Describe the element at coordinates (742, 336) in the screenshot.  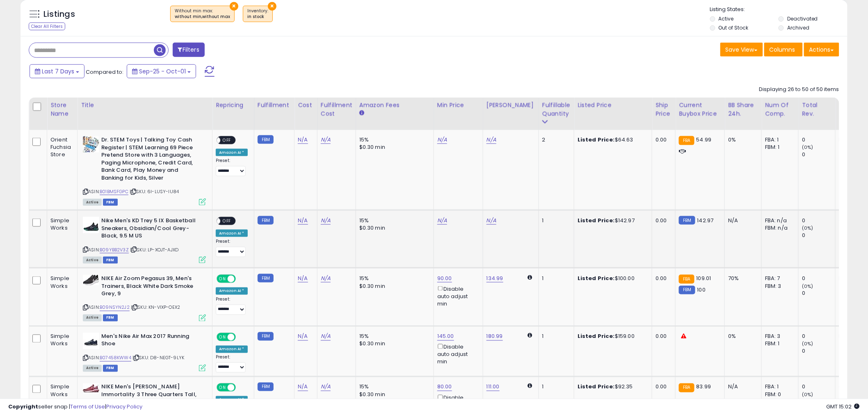
I see `div: 0%` at that location.